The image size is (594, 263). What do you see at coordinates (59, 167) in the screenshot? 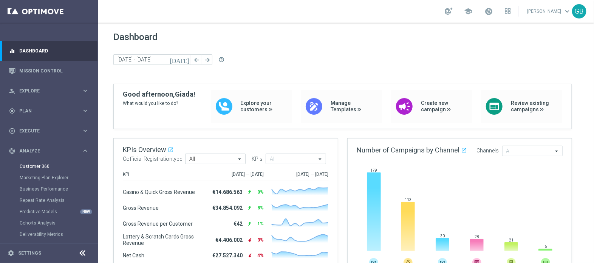
I see `div: Customer 360` at bounding box center [59, 167].